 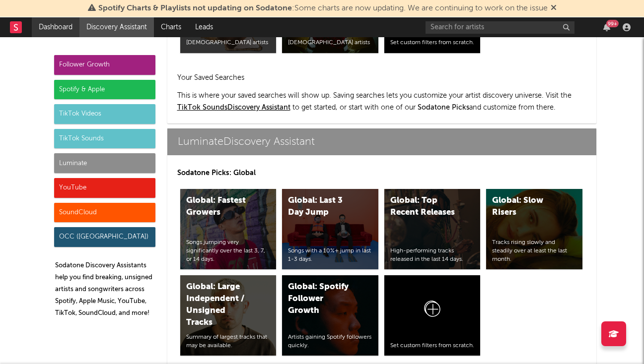 I want to click on div: 99 +, so click(x=612, y=23).